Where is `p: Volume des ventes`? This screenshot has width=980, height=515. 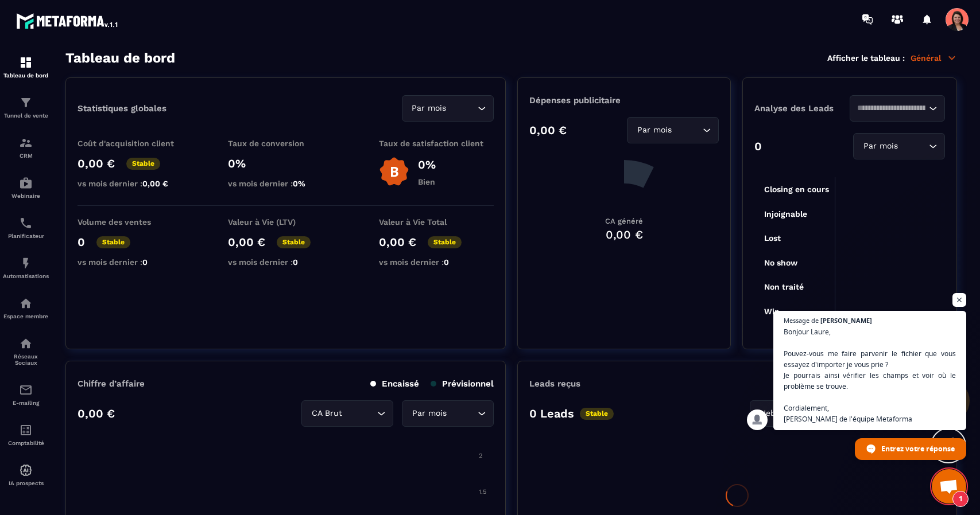
p: Volume des ventes is located at coordinates (135, 222).